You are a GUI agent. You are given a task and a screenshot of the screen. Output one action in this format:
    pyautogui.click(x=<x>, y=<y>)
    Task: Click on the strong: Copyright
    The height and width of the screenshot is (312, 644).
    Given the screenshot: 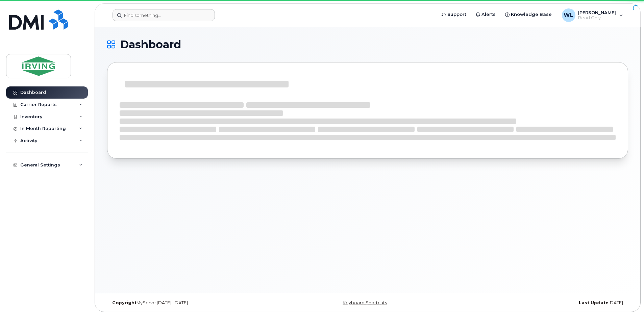 What is the action you would take?
    pyautogui.click(x=124, y=303)
    